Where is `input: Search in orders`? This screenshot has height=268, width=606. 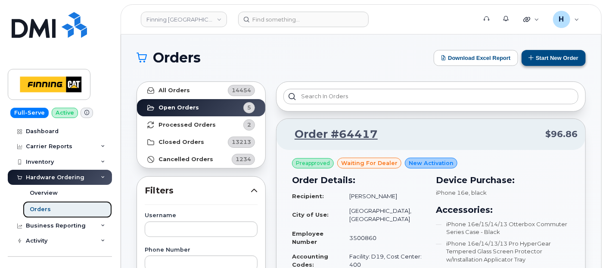 input: Search in orders is located at coordinates (430, 96).